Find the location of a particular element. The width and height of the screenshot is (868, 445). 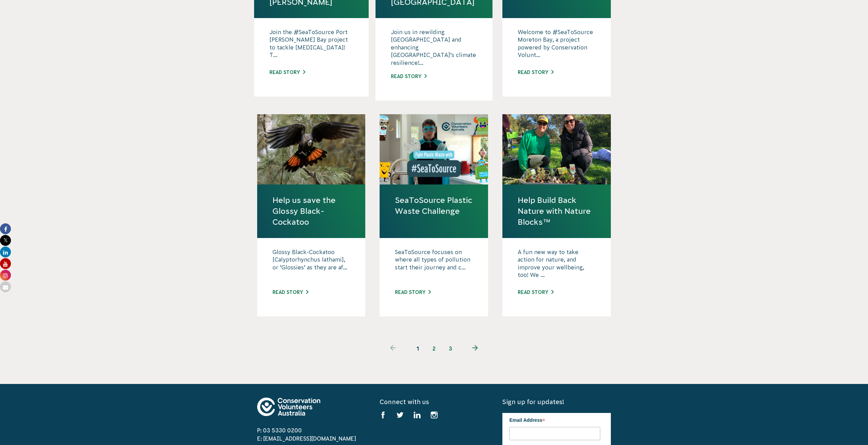

img: logo-footer.svg is located at coordinates (289, 407).